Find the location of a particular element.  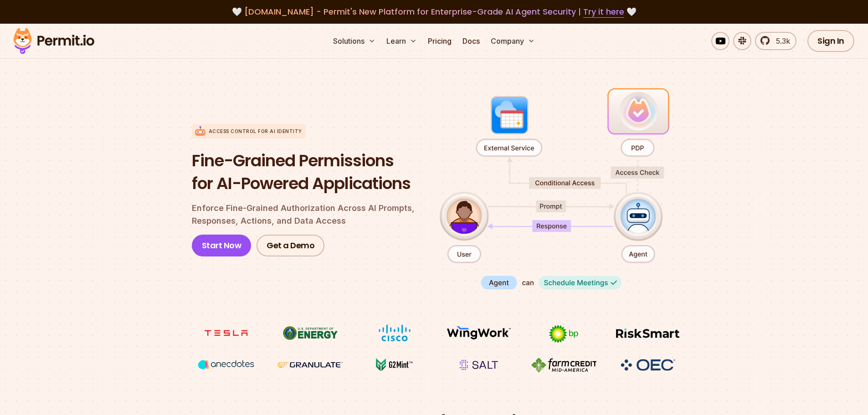

img: Risksmart is located at coordinates (648, 333).